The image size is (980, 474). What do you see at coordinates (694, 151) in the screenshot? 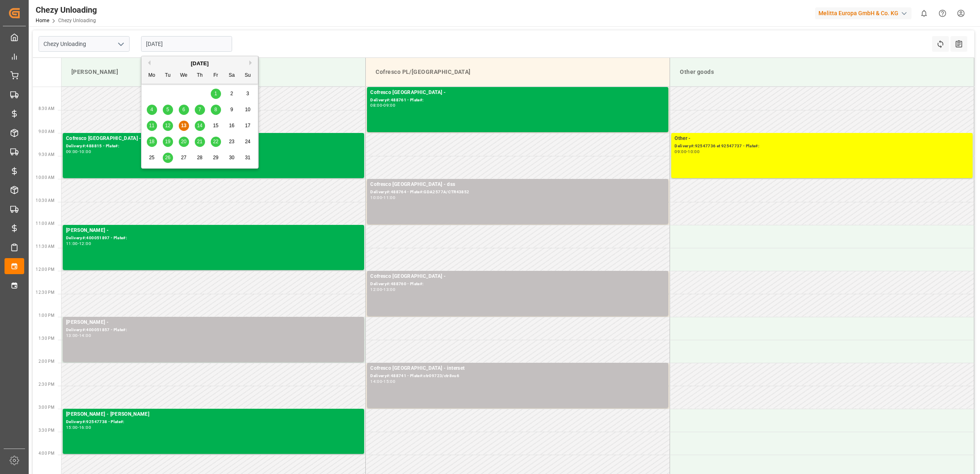
I see `div: 10:00` at bounding box center [694, 151].